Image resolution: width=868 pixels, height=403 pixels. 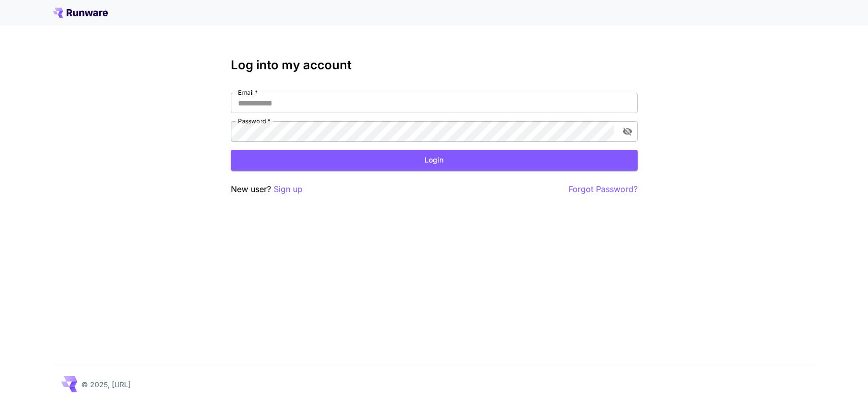 What do you see at coordinates (434, 65) in the screenshot?
I see `h3: Log into my account` at bounding box center [434, 65].